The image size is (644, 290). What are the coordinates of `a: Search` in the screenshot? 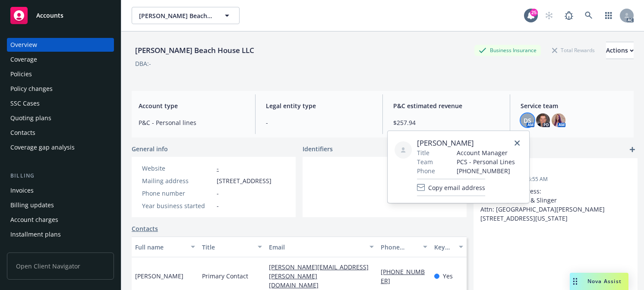 It's located at (589, 16).